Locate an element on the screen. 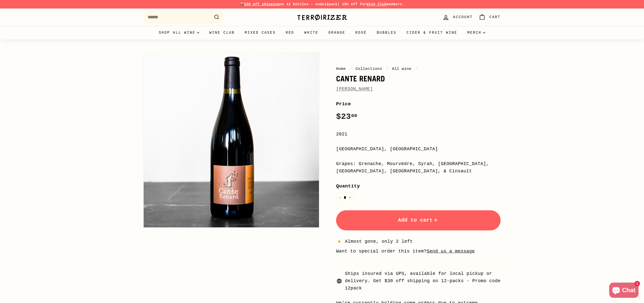  inbox-online-store-chat: Shopify online store chat is located at coordinates (624, 291).